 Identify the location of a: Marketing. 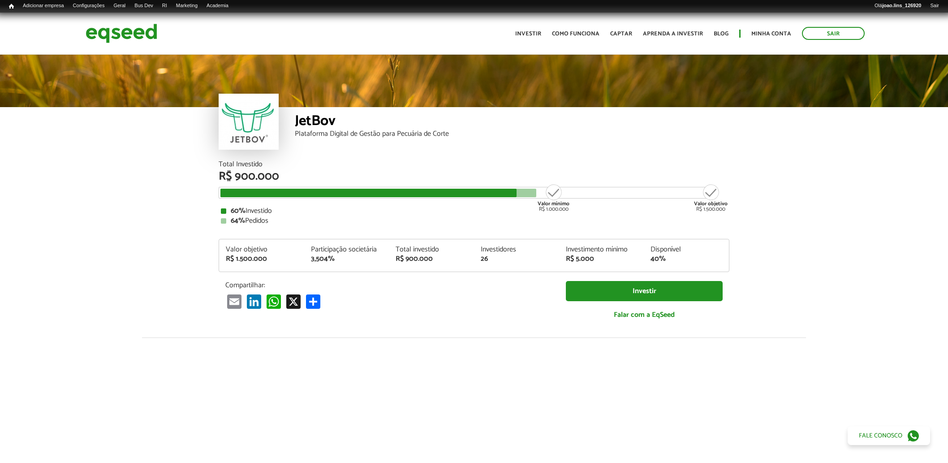
(187, 6).